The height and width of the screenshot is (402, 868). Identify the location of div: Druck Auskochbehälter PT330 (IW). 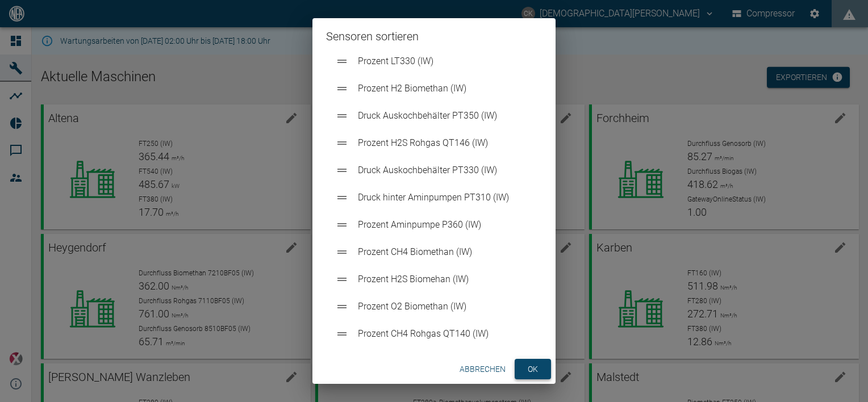
(434, 171).